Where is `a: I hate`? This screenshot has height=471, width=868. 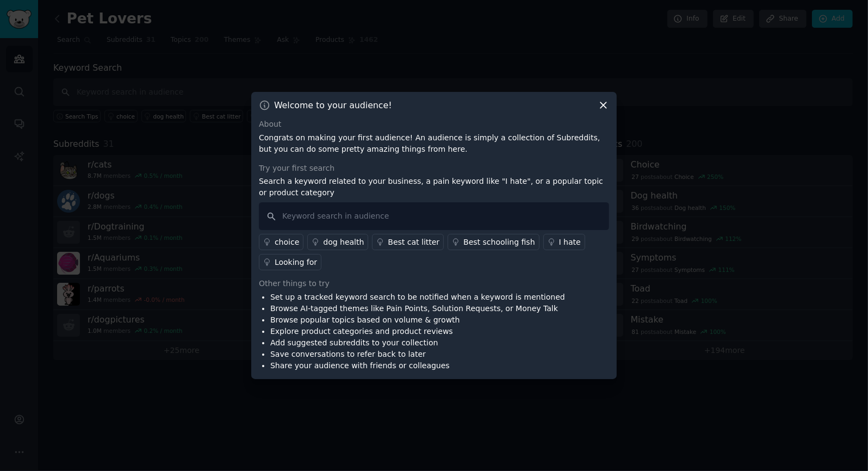 a: I hate is located at coordinates (564, 242).